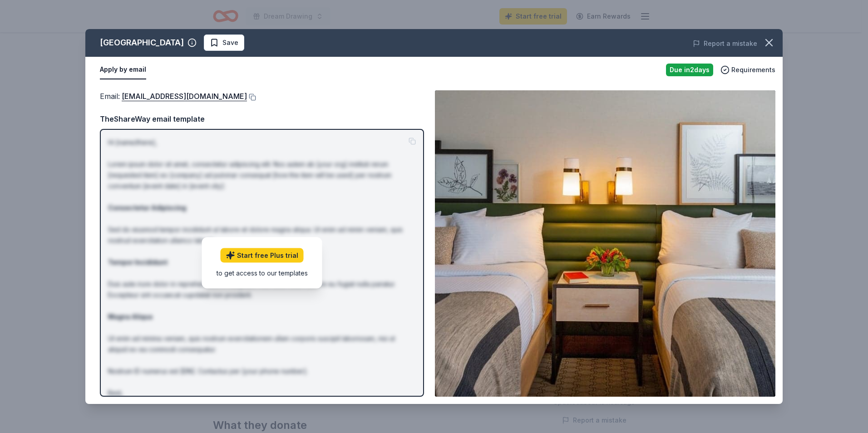 The width and height of the screenshot is (868, 433). What do you see at coordinates (174, 96) in the screenshot?
I see `span: Email :` at bounding box center [174, 96].